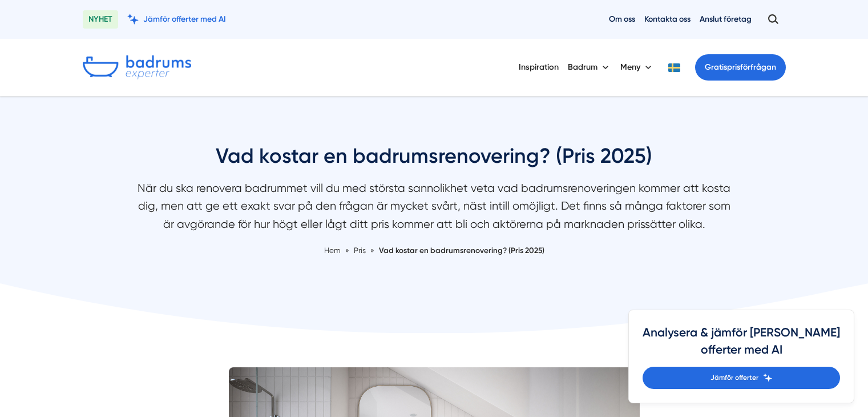 The image size is (868, 417). Describe the element at coordinates (590, 67) in the screenshot. I see `button: Badrum` at that location.